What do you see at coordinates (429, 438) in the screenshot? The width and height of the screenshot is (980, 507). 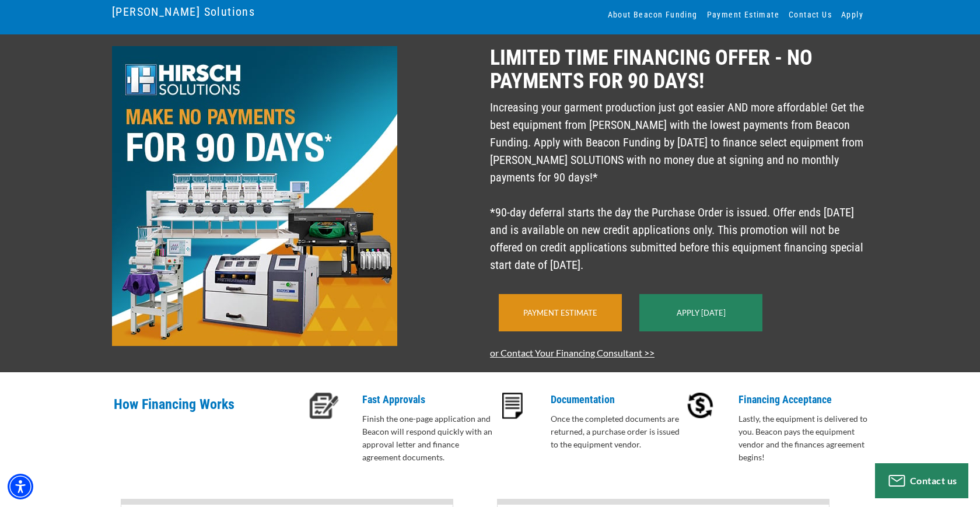 I see `p: Finish the one-page application and Beacon will respond quickly with an approval letter and finan...` at bounding box center [429, 438].